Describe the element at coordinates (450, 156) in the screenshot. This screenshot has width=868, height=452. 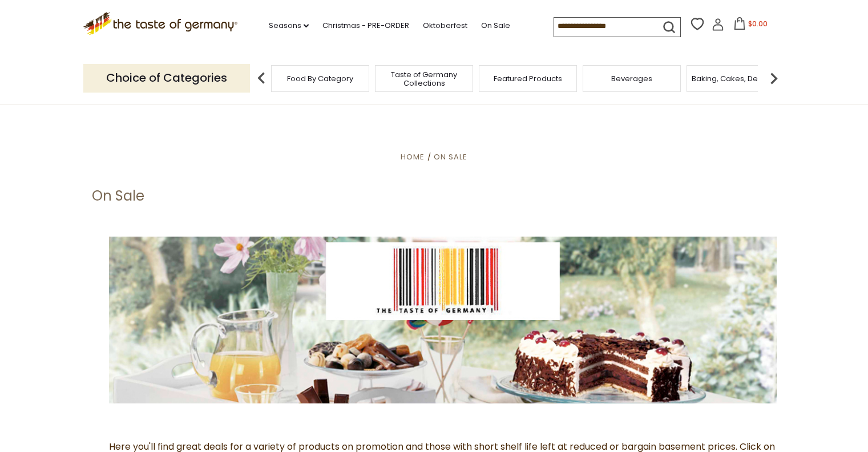
I see `span: On Sale` at that location.